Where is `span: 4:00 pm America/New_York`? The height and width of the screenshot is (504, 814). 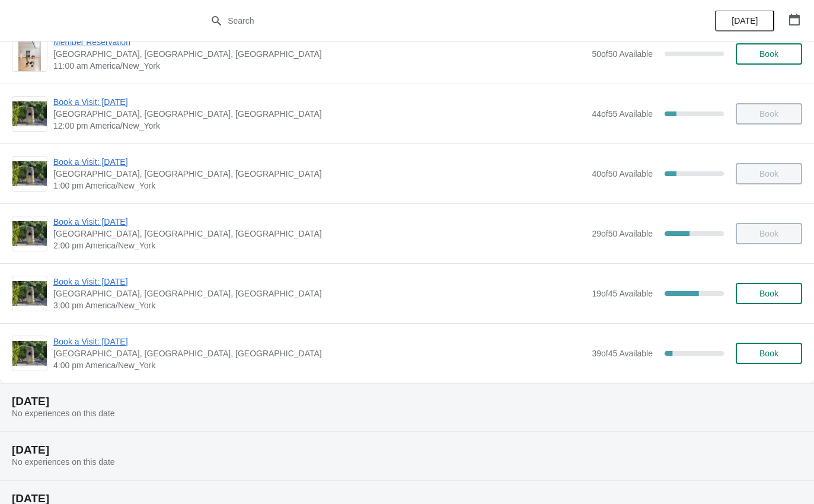 span: 4:00 pm America/New_York is located at coordinates (320, 365).